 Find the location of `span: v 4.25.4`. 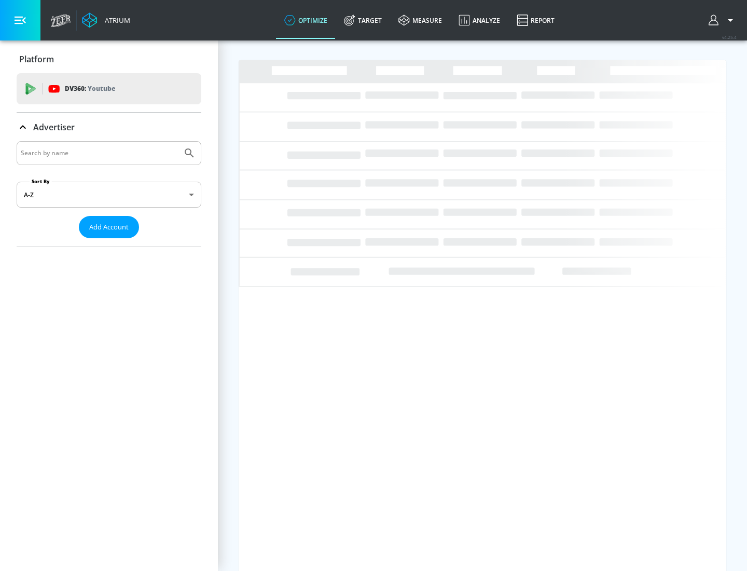

span: v 4.25.4 is located at coordinates (730, 37).